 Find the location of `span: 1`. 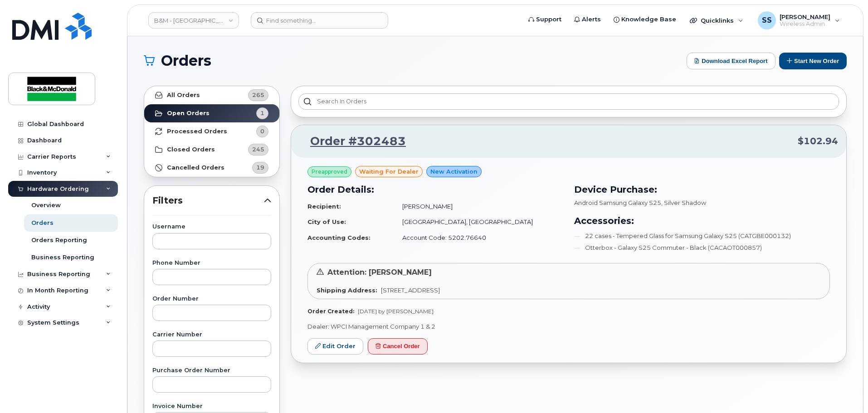

span: 1 is located at coordinates (262, 113).